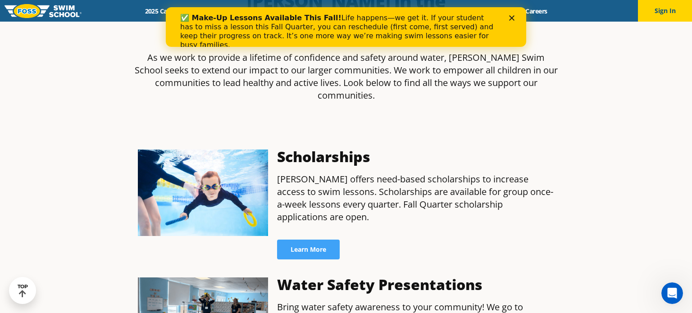 The width and height of the screenshot is (692, 313). Describe the element at coordinates (43, 11) in the screenshot. I see `img: FOSS Swim School Logo` at that location.